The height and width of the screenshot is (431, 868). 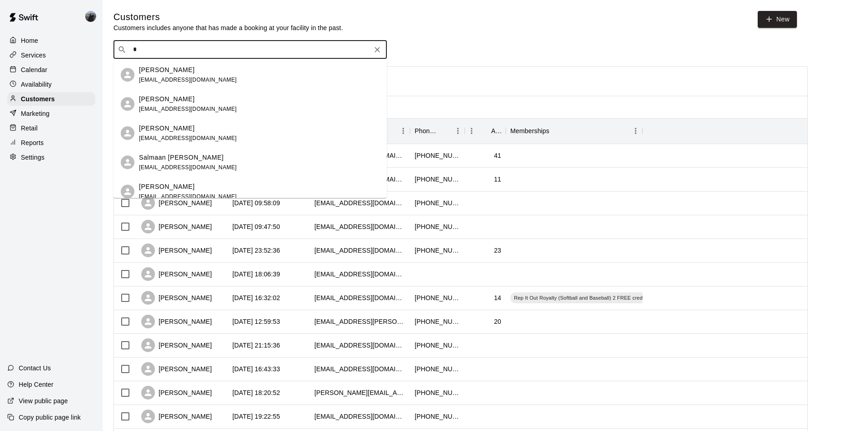 I want to click on div: +17077617338, so click(x=437, y=321).